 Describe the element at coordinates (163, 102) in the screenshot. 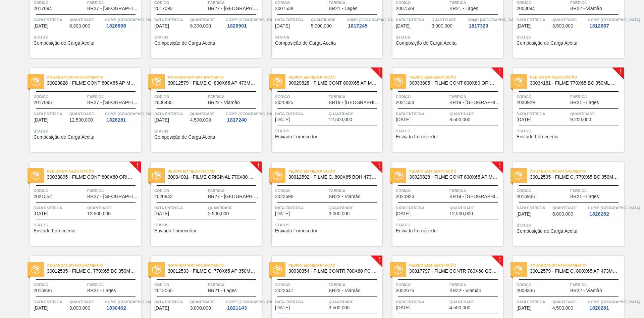

I see `span: 2006435` at that location.